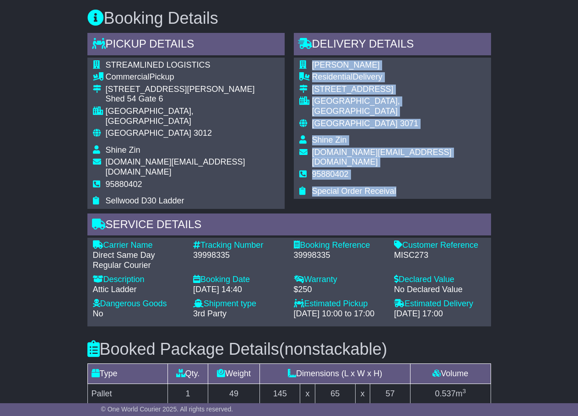  What do you see at coordinates (188, 374) in the screenshot?
I see `td: Qty.` at bounding box center [188, 374].